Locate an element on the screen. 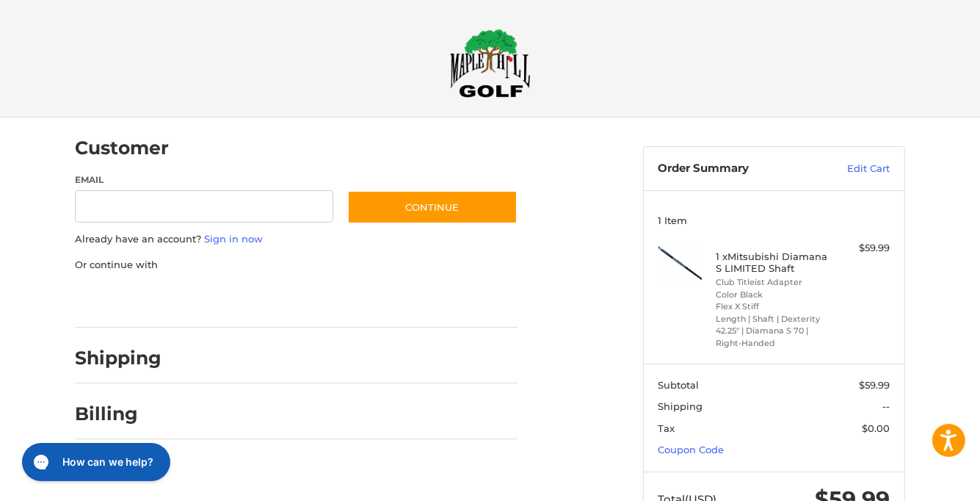 The width and height of the screenshot is (980, 501). button: Continue is located at coordinates (433, 207).